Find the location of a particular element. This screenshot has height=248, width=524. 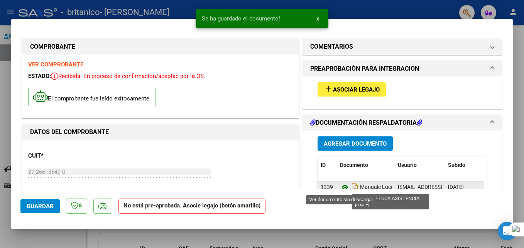

button: x is located at coordinates (318, 19).